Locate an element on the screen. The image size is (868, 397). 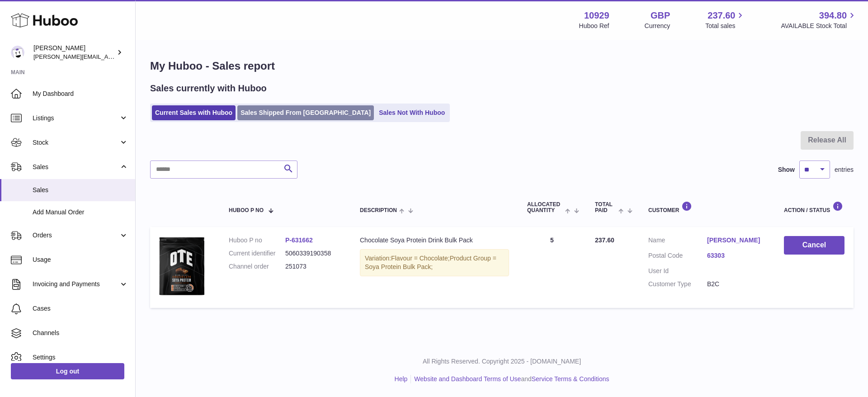
dt: Channel order is located at coordinates (256, 266).